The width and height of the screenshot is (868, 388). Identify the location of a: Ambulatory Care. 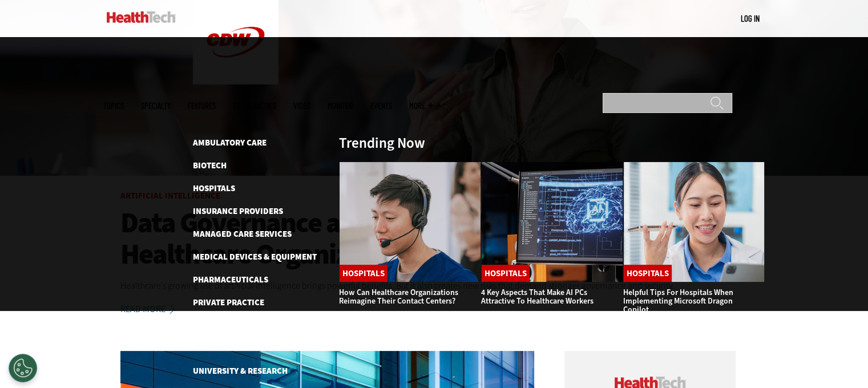
(230, 143).